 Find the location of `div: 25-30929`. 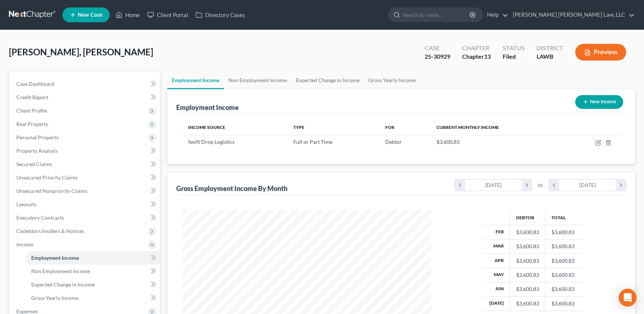

div: 25-30929 is located at coordinates (438, 57).